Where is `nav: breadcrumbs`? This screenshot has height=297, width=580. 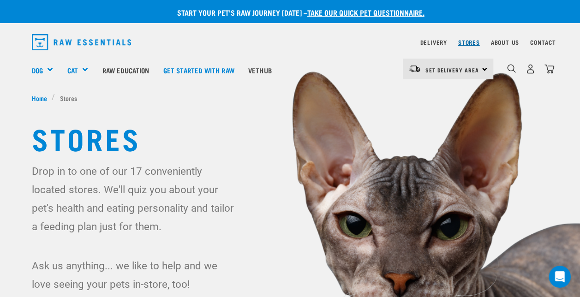
nav: breadcrumbs is located at coordinates (290, 98).